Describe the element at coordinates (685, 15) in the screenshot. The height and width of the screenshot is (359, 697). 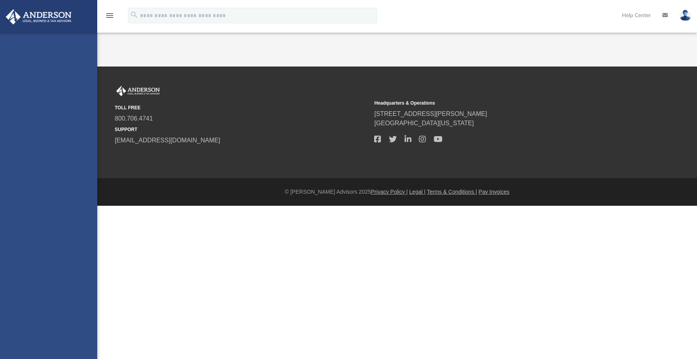
I see `img: User Pic` at that location.